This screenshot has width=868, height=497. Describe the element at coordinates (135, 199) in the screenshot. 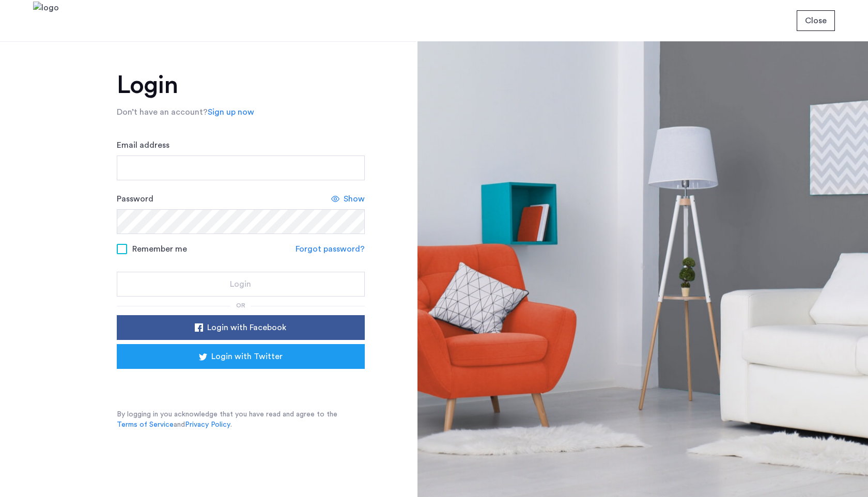

I see `label: Password` at that location.